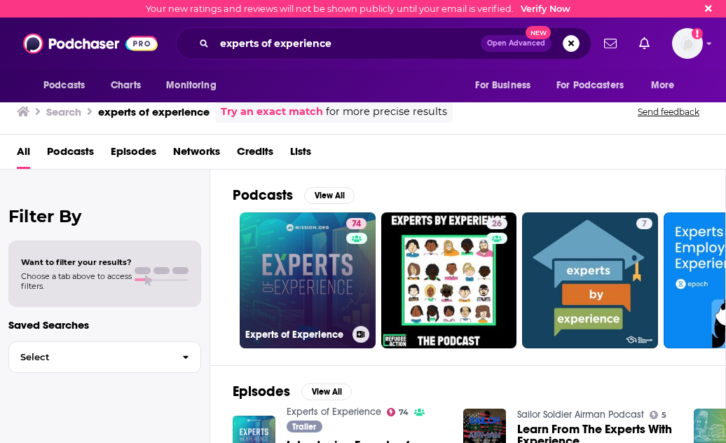 The image size is (726, 443). Describe the element at coordinates (76, 281) in the screenshot. I see `span: Choose a tab above to access filters.` at that location.